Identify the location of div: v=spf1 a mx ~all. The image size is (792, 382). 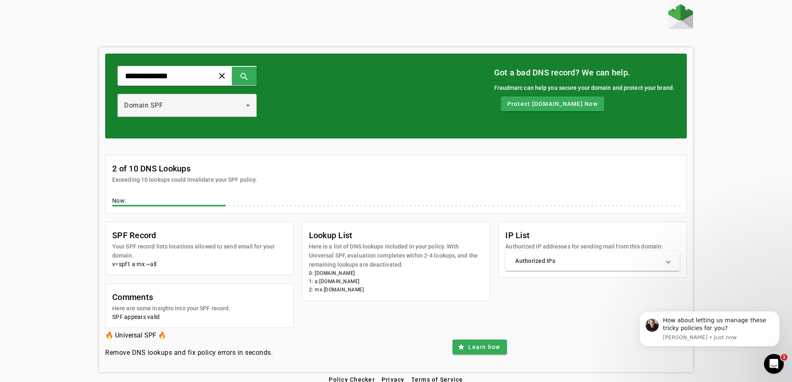
(199, 264).